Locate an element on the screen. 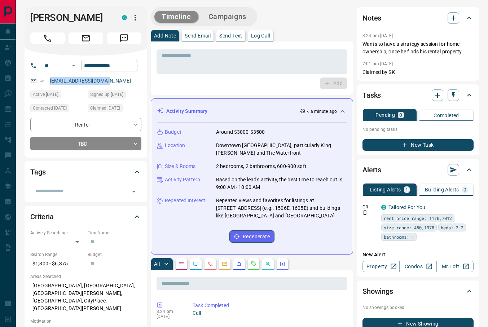 This screenshot has height=327, width=488. div: Criteria is located at coordinates (86, 217).